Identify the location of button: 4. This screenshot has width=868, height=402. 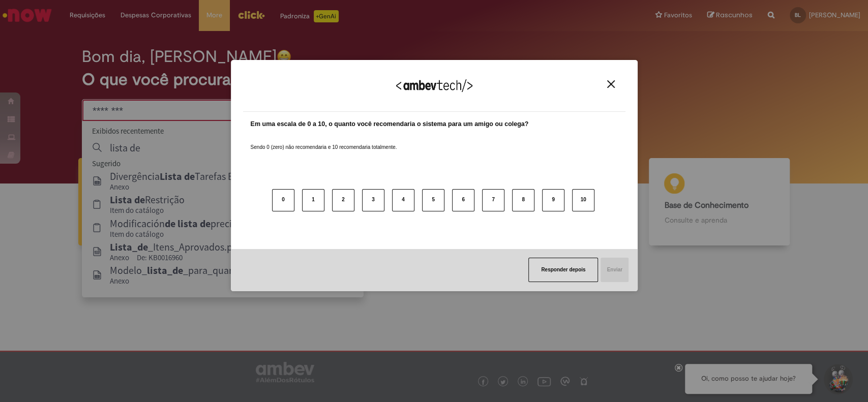
(404, 200).